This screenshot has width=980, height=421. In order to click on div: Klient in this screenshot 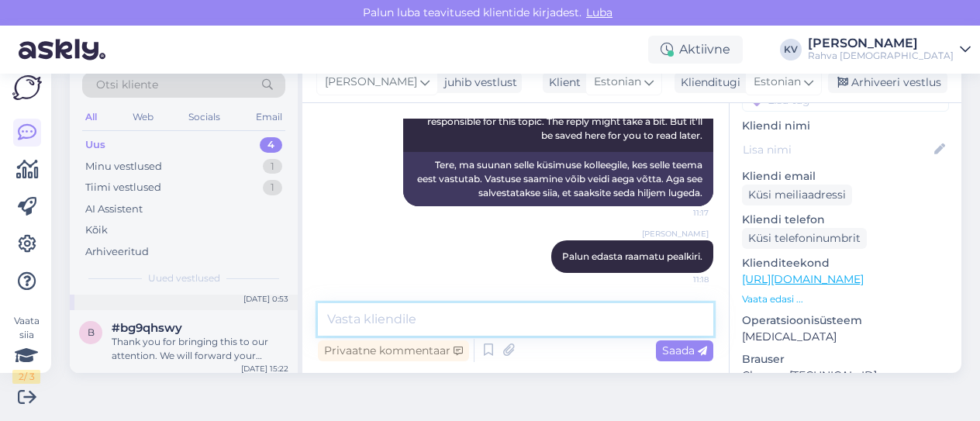, I will do `click(561, 82)`.